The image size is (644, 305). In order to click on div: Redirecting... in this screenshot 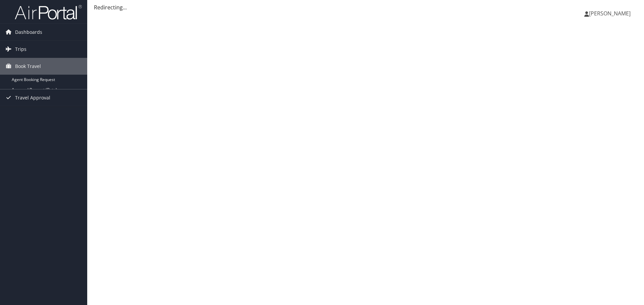, I will do `click(366, 7)`.